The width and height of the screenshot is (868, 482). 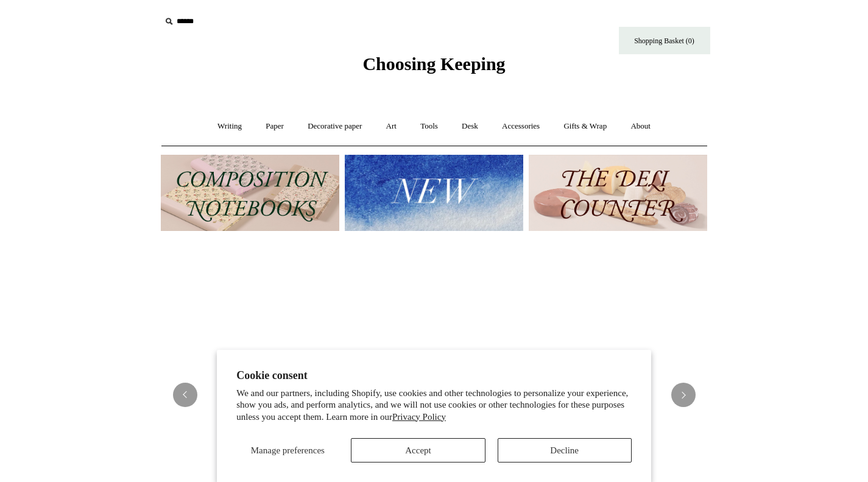 I want to click on button: Previous, so click(x=185, y=395).